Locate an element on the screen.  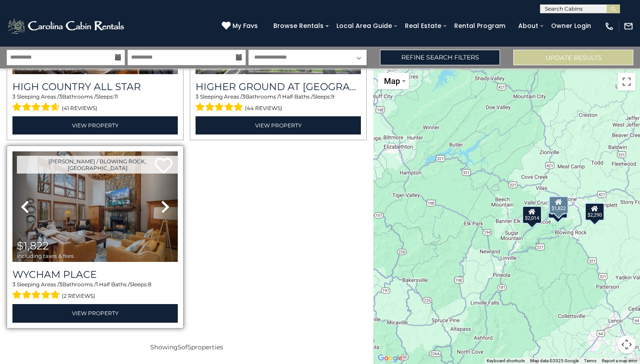
h3: High Country All Star is located at coordinates (95, 87).